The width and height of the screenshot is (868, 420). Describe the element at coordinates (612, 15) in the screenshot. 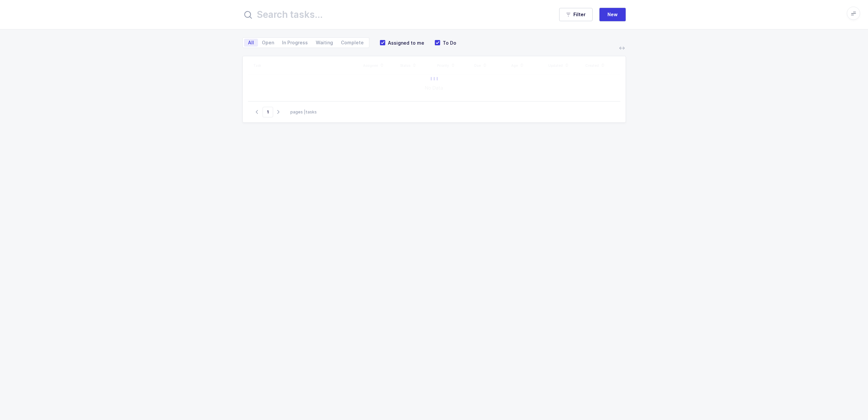

I see `a: New` at that location.